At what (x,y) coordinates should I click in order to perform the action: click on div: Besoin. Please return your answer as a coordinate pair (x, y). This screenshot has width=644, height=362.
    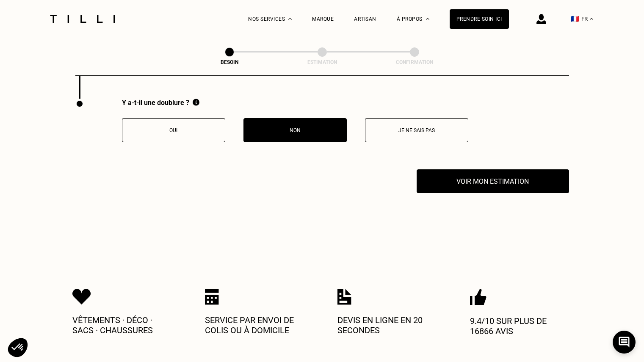
    Looking at the image, I should click on (229, 62).